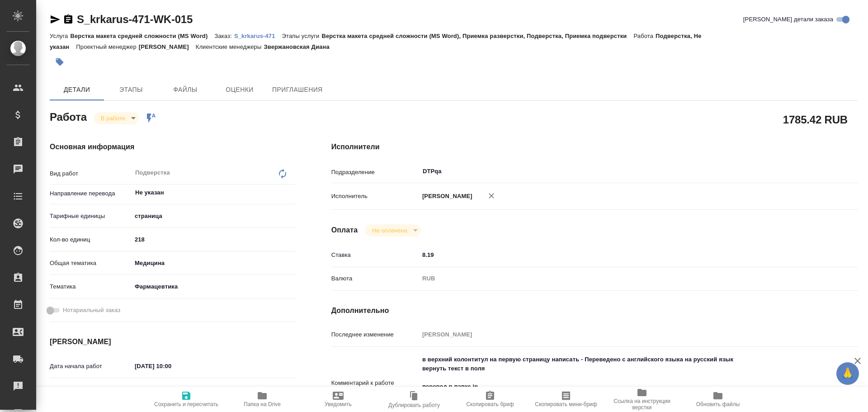 This screenshot has width=868, height=412. Describe the element at coordinates (213, 263) in the screenshot. I see `div: Медицина` at that location.